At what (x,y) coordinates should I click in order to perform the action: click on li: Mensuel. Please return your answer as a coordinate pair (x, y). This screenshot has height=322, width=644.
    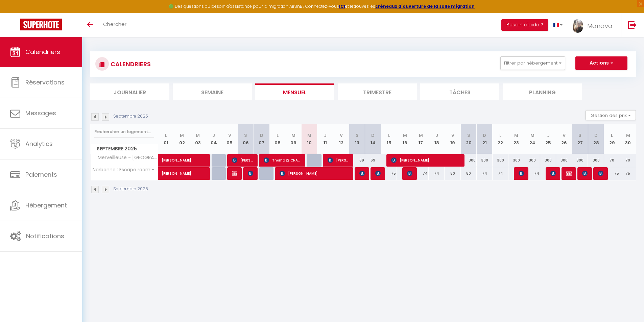
    Looking at the image, I should click on (295, 92).